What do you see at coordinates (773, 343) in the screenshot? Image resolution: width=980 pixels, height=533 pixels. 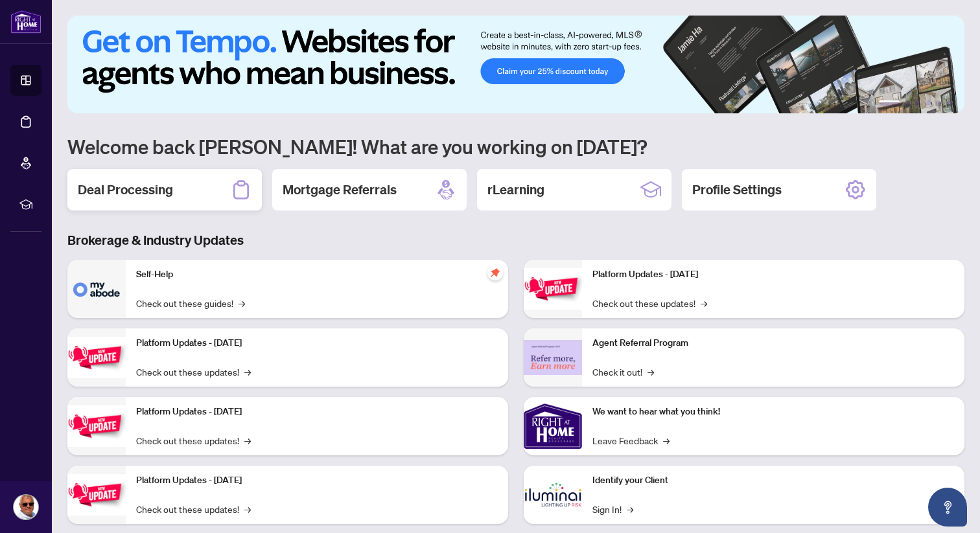 I see `p: Agent Referral Program` at bounding box center [773, 343].